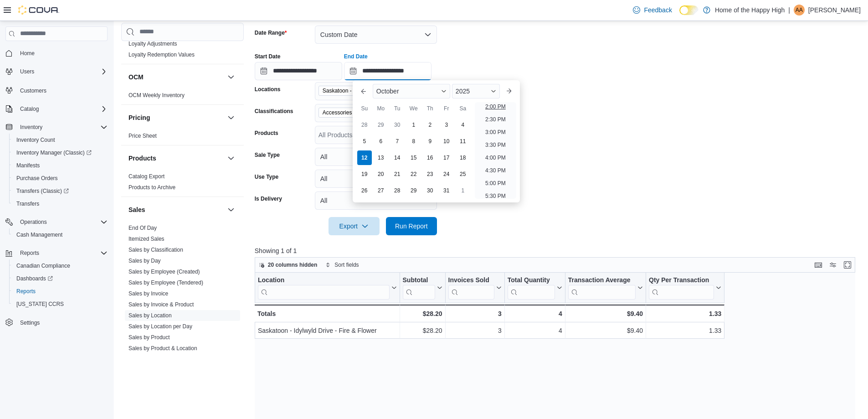 The image size is (868, 419). Describe the element at coordinates (268, 199) in the screenshot. I see `label: Is Delivery` at that location.